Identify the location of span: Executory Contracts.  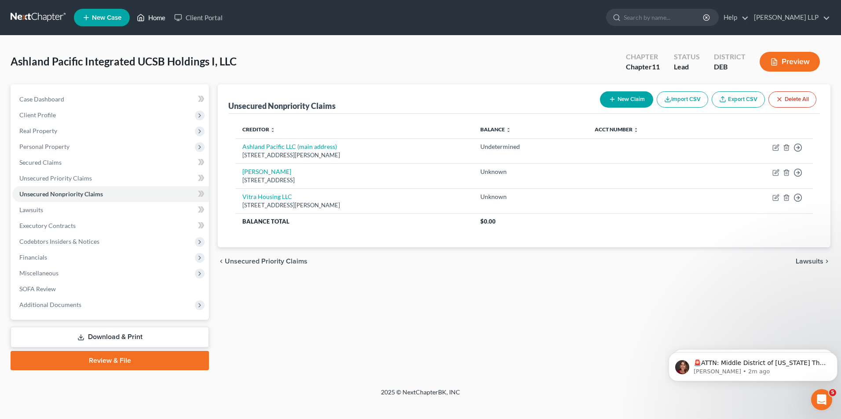
(47, 226).